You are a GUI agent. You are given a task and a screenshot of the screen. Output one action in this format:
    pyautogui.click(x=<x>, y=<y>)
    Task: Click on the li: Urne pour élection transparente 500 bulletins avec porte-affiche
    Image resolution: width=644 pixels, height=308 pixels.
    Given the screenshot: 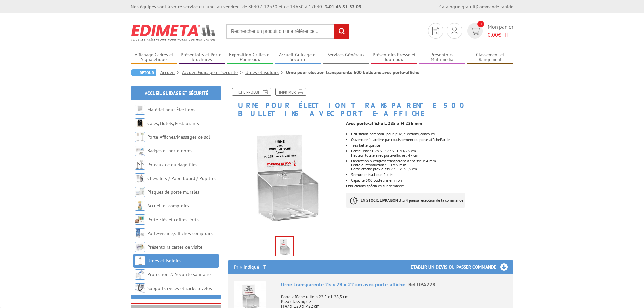 What is the action you would take?
    pyautogui.click(x=353, y=73)
    